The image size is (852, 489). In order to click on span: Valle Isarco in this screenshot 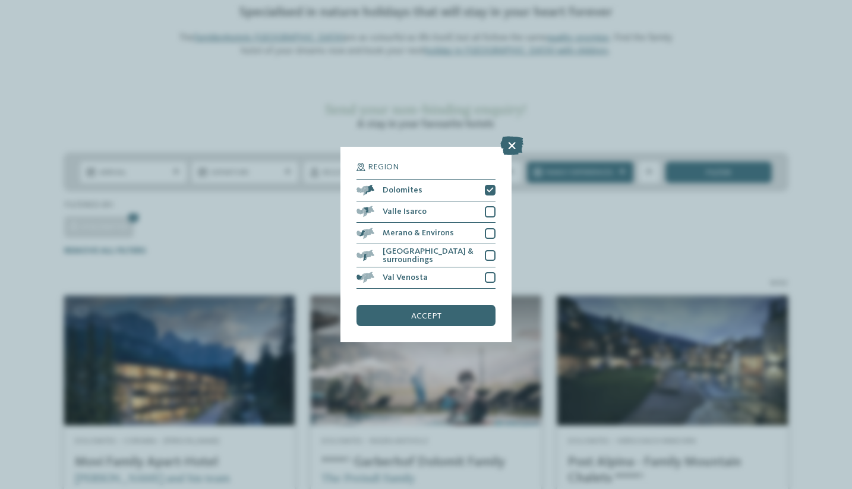, I will do `click(405, 212)`.